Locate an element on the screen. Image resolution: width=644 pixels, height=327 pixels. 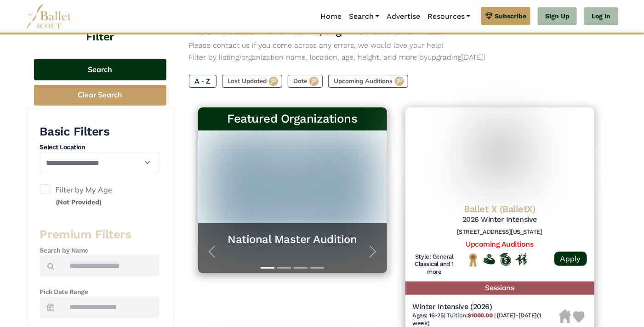
button: Search is located at coordinates (100, 70).